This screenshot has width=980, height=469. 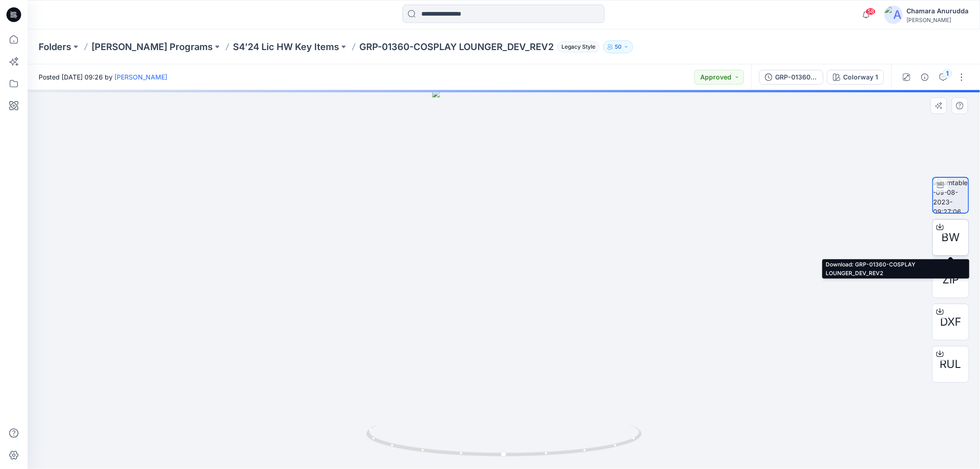 What do you see at coordinates (855, 77) in the screenshot?
I see `button: Colorway 1` at bounding box center [855, 77].